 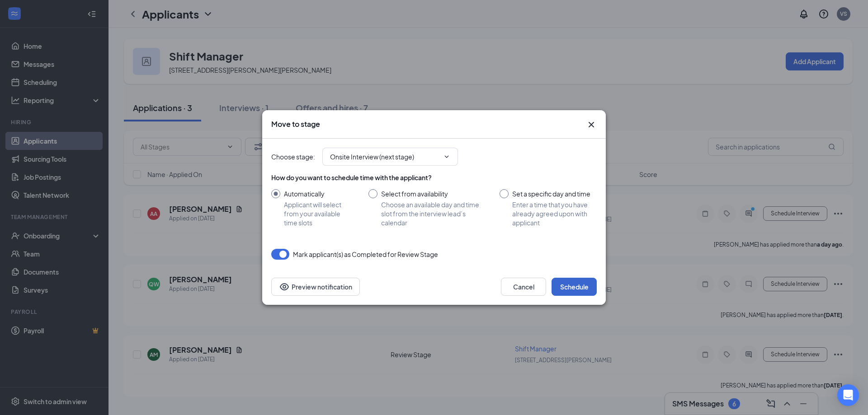 What do you see at coordinates (293, 157) in the screenshot?
I see `span: Choose stage :` at bounding box center [293, 157].